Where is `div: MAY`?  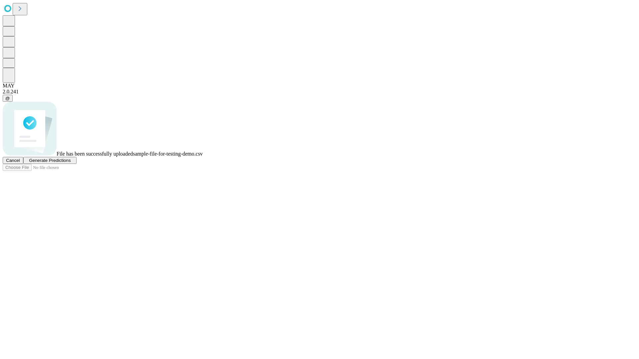 div: MAY is located at coordinates (319, 86).